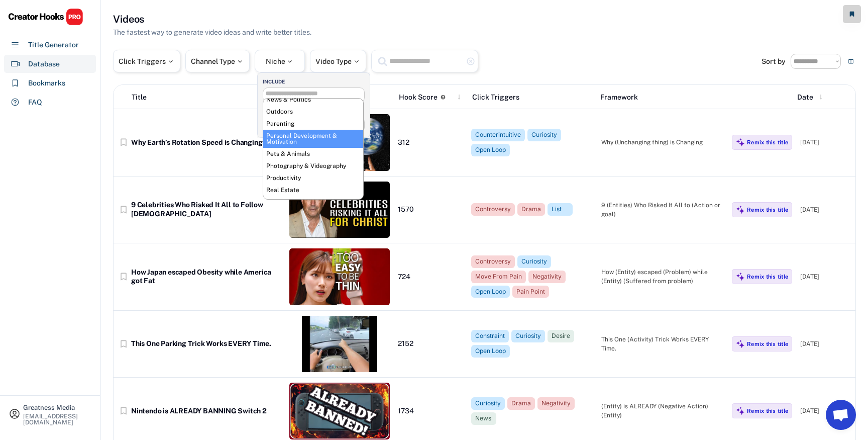  I want to click on a: Open chat, so click(841, 415).